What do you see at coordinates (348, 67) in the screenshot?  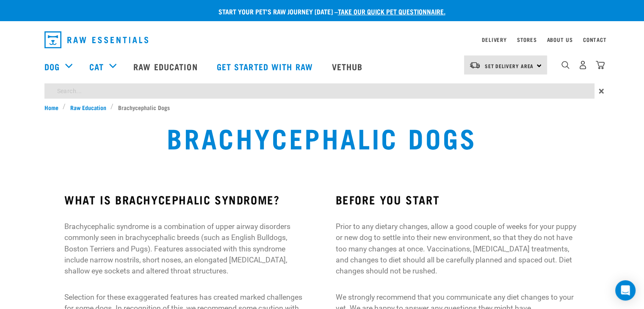 I see `a: Vethub` at bounding box center [348, 67].